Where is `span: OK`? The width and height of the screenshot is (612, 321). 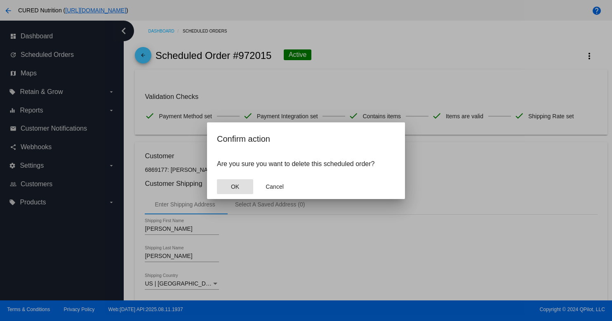
span: OK is located at coordinates (235, 187).